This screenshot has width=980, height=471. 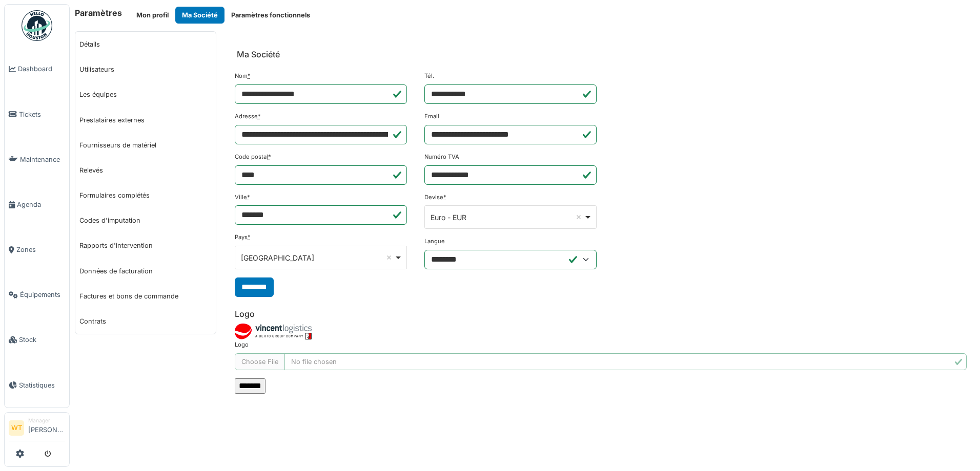 I want to click on a: Tickets, so click(x=37, y=114).